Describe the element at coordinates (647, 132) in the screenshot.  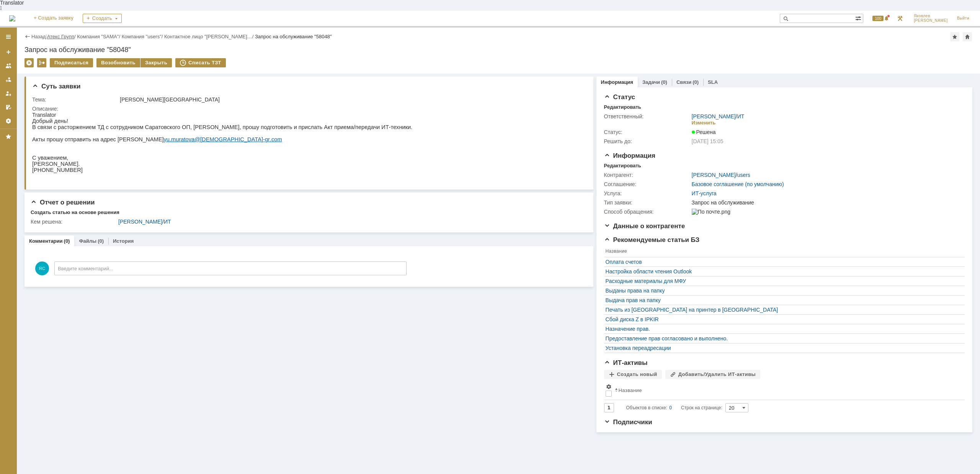
I see `div: Статус:` at that location.